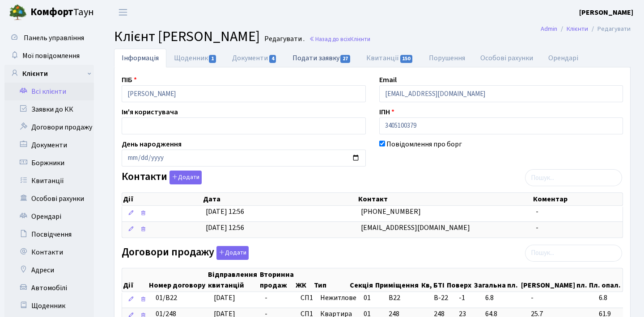 This screenshot has width=644, height=317. Describe the element at coordinates (277, 280) in the screenshot. I see `th: Вторинна продаж` at that location.